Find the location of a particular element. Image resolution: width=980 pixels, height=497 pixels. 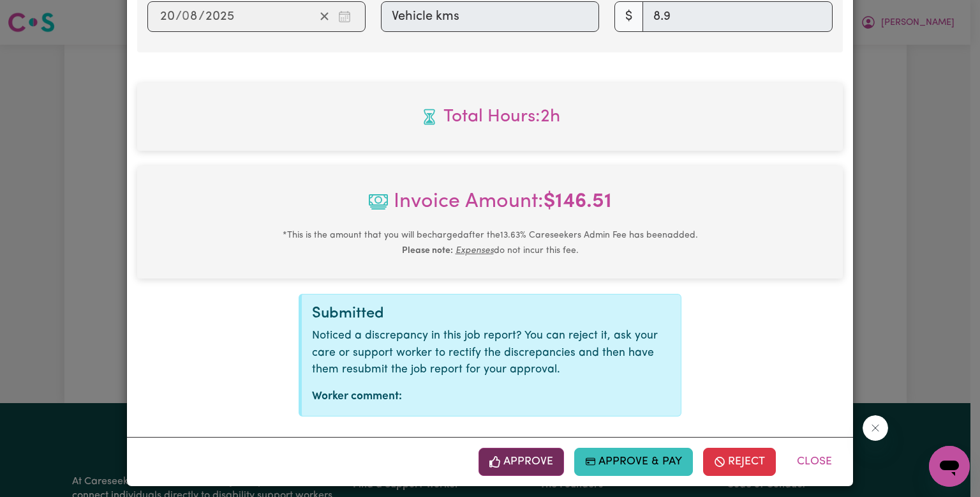

p: Noticed a discrepancy in this job report? You can reject it, ask your care or support worker to r... is located at coordinates (491, 353).